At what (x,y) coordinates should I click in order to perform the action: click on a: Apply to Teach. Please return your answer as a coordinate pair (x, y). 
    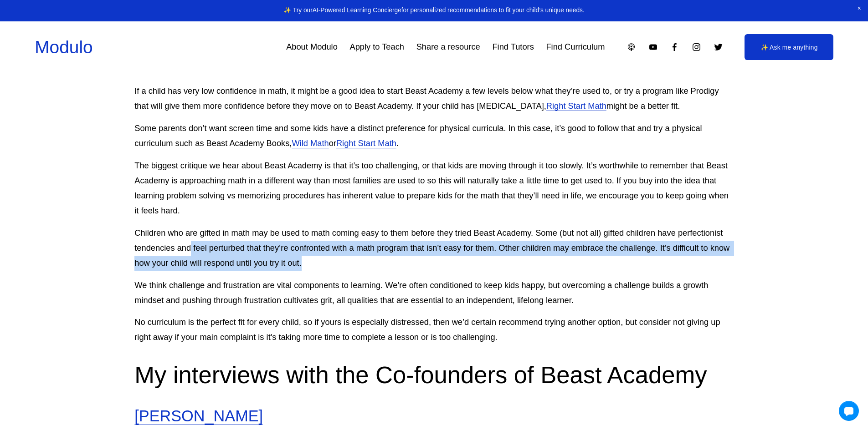
    Looking at the image, I should click on (377, 47).